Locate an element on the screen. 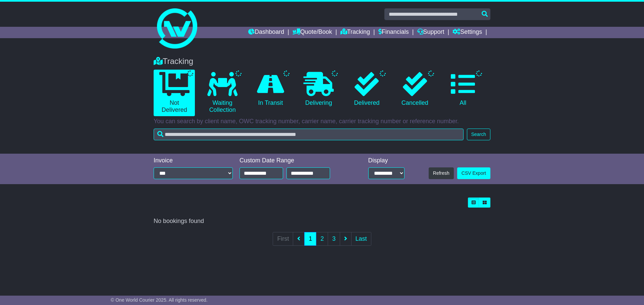 This screenshot has width=644, height=305. a: Financials is located at coordinates (394, 32).